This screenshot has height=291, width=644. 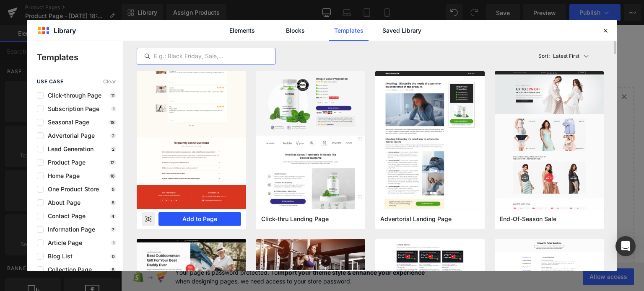 What do you see at coordinates (64, 162) in the screenshot?
I see `span: Product Page` at bounding box center [64, 162].